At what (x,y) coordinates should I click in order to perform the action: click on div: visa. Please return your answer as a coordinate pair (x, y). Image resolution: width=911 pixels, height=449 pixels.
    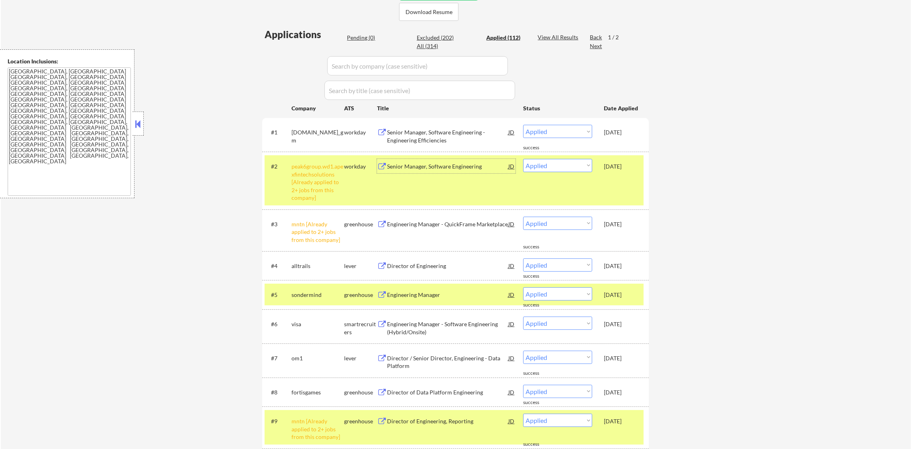
    Looking at the image, I should click on (318, 325).